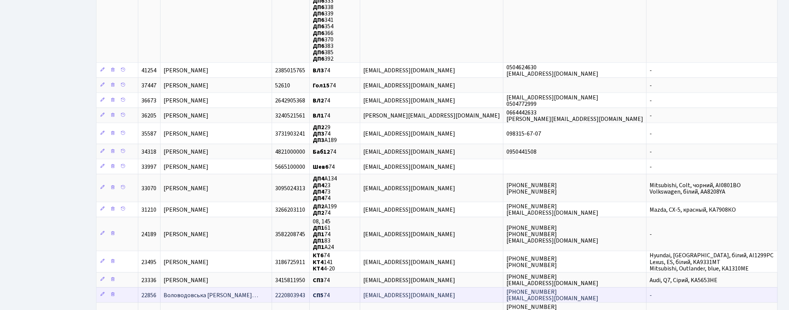 This screenshot has height=310, width=789. Describe the element at coordinates (149, 86) in the screenshot. I see `span: 37447` at that location.